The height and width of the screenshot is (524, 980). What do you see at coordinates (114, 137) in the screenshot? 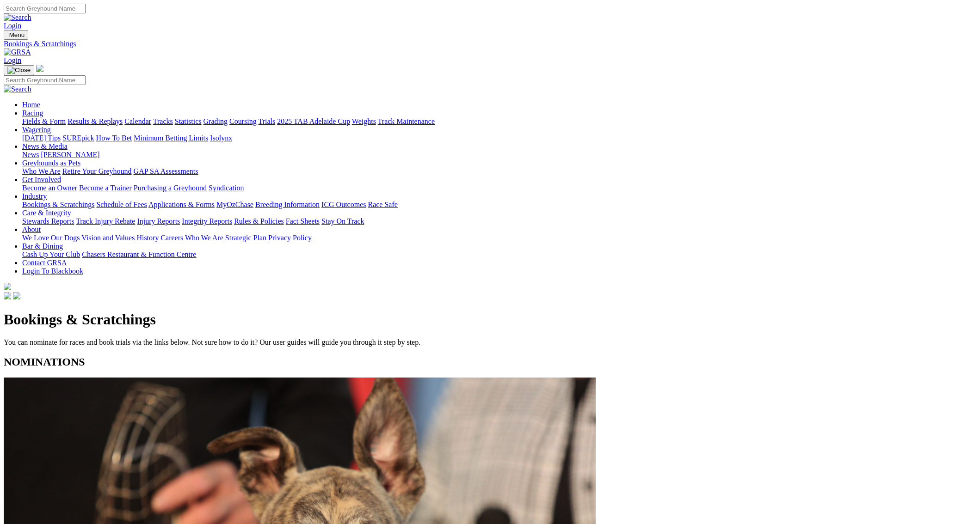
I see `a: How To Bet` at bounding box center [114, 137].